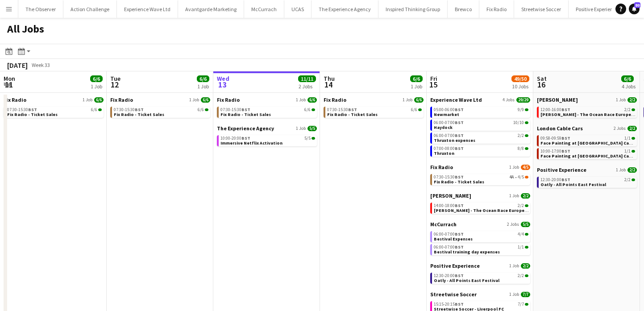 The width and height of the screenshot is (644, 311). I want to click on button: McCurrach, so click(264, 9).